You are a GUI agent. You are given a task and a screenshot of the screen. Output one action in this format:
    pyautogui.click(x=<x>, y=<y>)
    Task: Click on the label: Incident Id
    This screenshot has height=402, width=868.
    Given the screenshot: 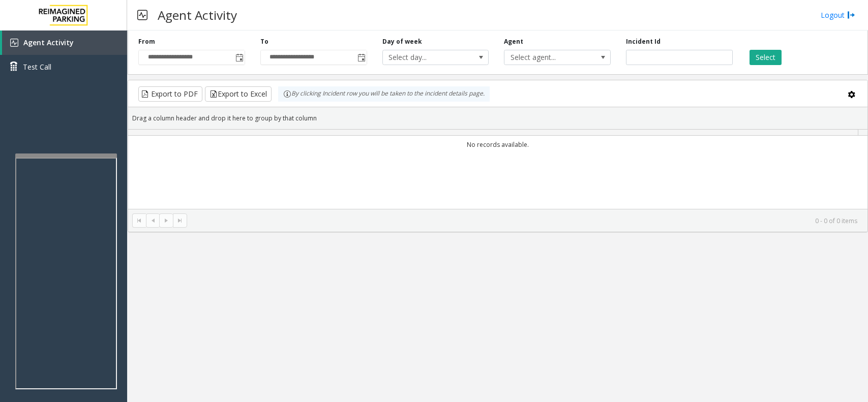 What is the action you would take?
    pyautogui.click(x=643, y=42)
    